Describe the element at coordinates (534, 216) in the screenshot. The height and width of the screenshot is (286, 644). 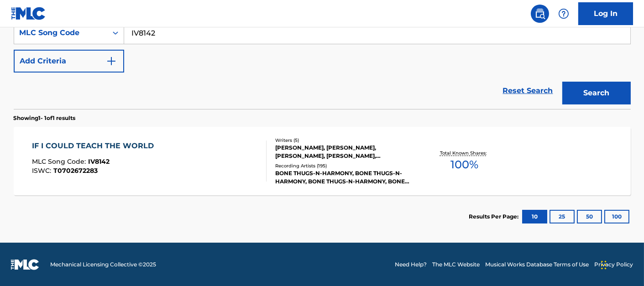
I see `button: 10` at that location.